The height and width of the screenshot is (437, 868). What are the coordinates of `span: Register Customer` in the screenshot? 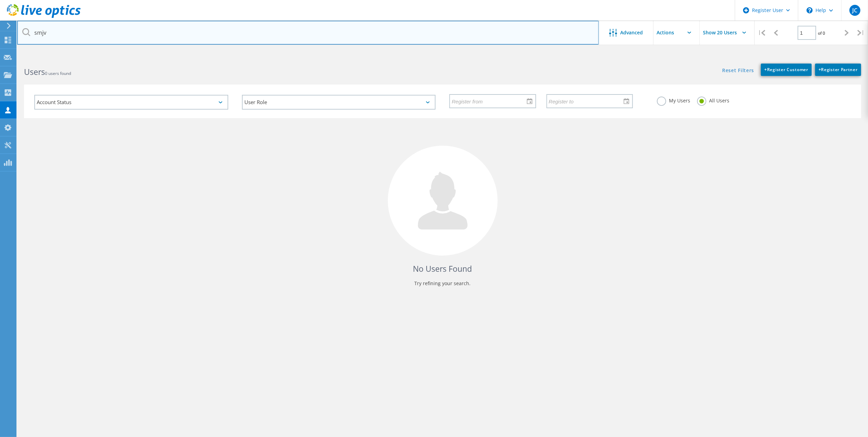 It's located at (786, 69).